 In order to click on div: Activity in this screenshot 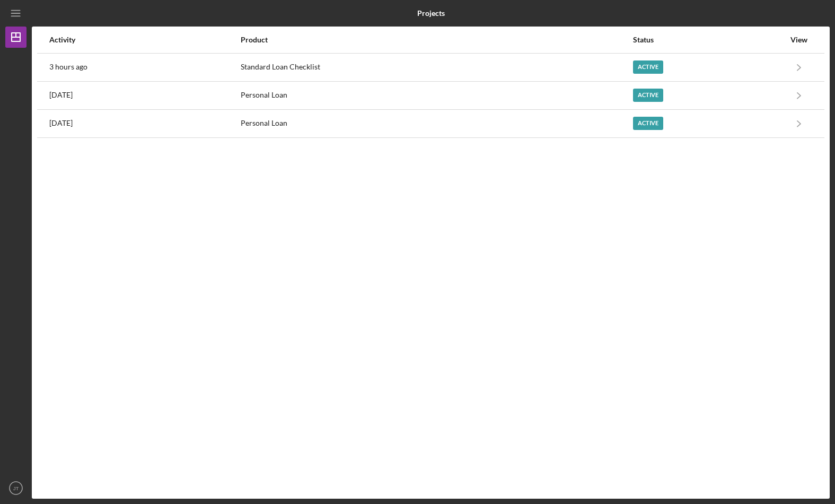, I will do `click(144, 40)`.